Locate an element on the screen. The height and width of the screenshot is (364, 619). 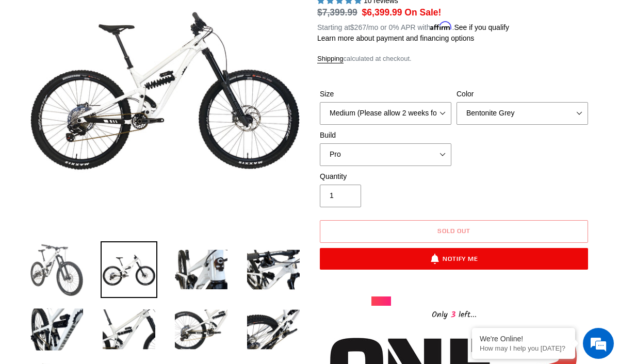
span: We're online! is located at coordinates (101, 166).